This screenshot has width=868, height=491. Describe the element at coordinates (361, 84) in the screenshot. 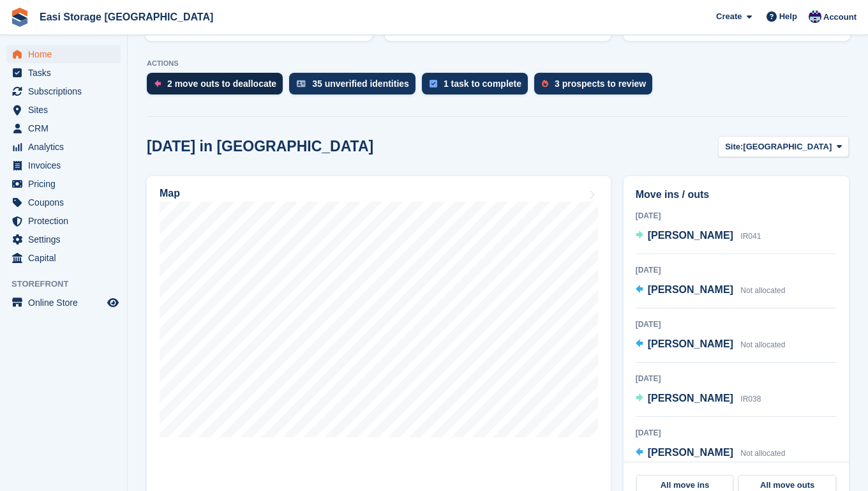

I see `div: 35 unverified identities` at that location.